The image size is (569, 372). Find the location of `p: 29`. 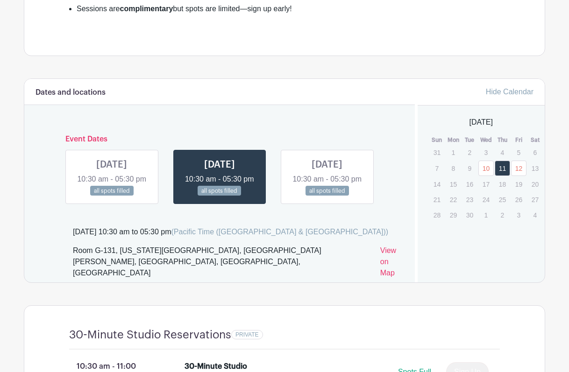

p: 29 is located at coordinates (453, 215).